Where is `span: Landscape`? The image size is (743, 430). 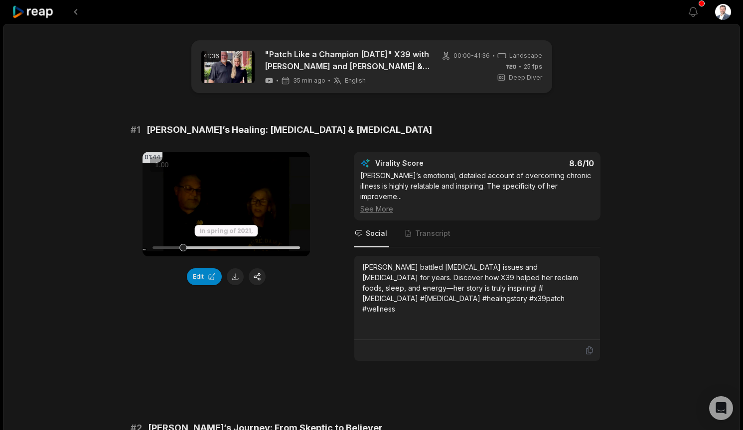
span: Landscape is located at coordinates (526, 56).